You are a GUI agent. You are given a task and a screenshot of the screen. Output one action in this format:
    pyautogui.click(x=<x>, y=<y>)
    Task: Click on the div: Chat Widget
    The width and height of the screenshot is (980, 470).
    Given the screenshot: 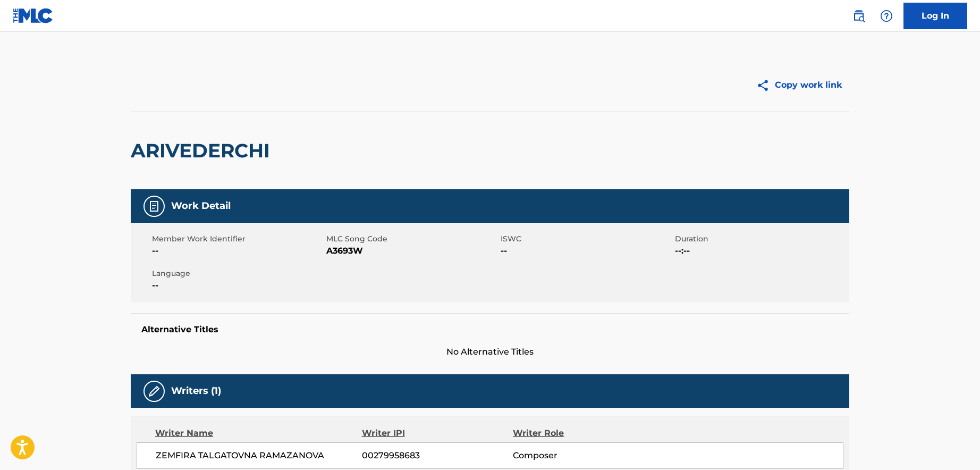 What is the action you would take?
    pyautogui.click(x=953, y=445)
    